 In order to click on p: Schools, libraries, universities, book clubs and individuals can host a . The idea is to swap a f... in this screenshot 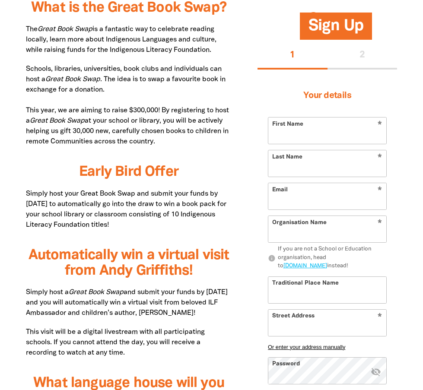, I will do `click(129, 105)`.